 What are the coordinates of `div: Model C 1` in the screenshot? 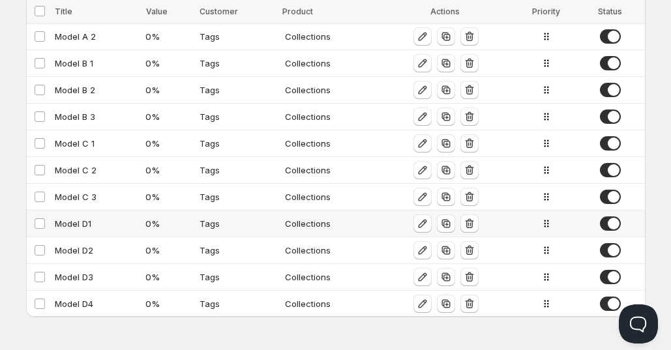 It's located at (96, 143).